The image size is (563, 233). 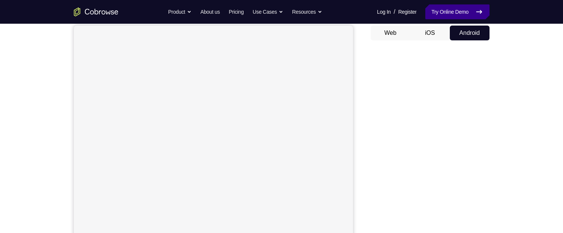 What do you see at coordinates (384, 12) in the screenshot?
I see `a: Log In` at bounding box center [384, 12].